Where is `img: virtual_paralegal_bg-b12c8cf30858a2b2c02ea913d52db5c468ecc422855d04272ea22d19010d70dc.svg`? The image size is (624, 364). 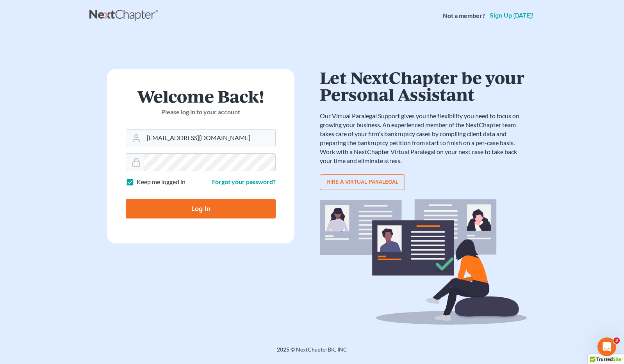
img: virtual_paralegal_bg-b12c8cf30858a2b2c02ea913d52db5c468ecc422855d04272ea22d19010d70dc.svg is located at coordinates (423, 262).